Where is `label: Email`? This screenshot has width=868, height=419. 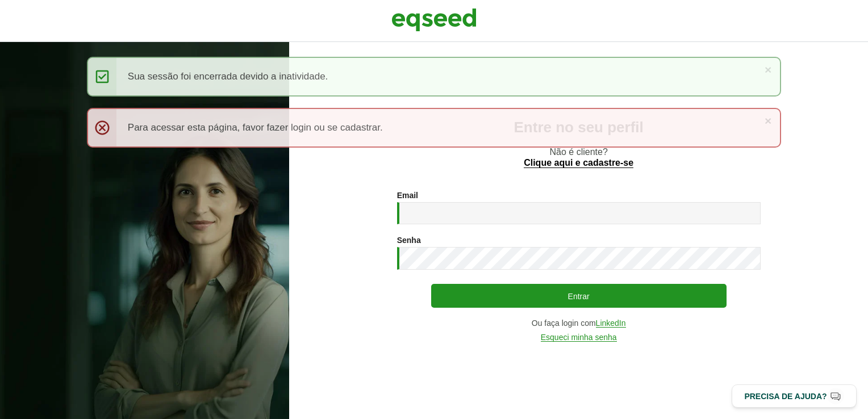 label: Email is located at coordinates (407, 195).